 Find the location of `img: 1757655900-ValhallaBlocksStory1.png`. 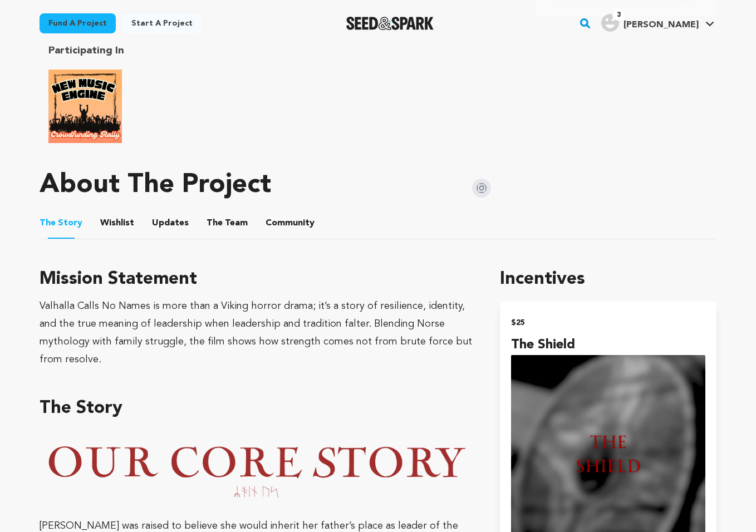

img: 1757655900-ValhallaBlocksStory1.png is located at coordinates (256, 471).